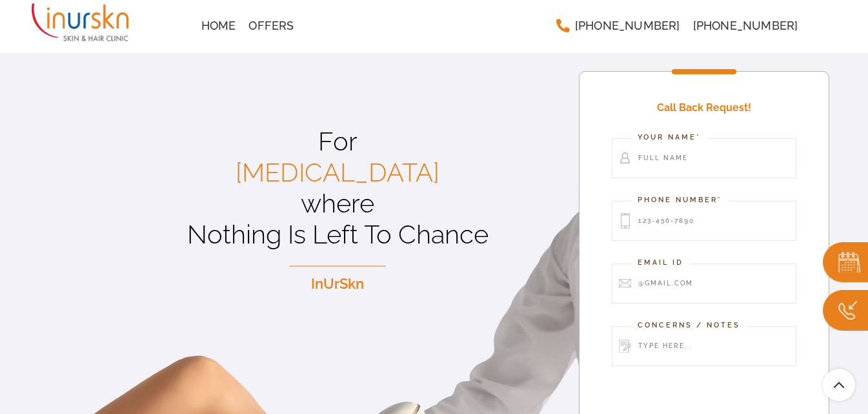 The width and height of the screenshot is (868, 414). I want to click on label: Concerns / Notes, so click(689, 326).